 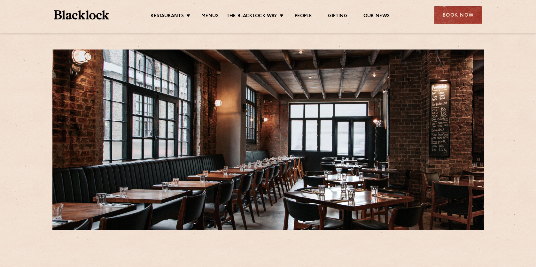 I want to click on img: BL_Textured_Logo-footer-cropped.svg, so click(x=82, y=15).